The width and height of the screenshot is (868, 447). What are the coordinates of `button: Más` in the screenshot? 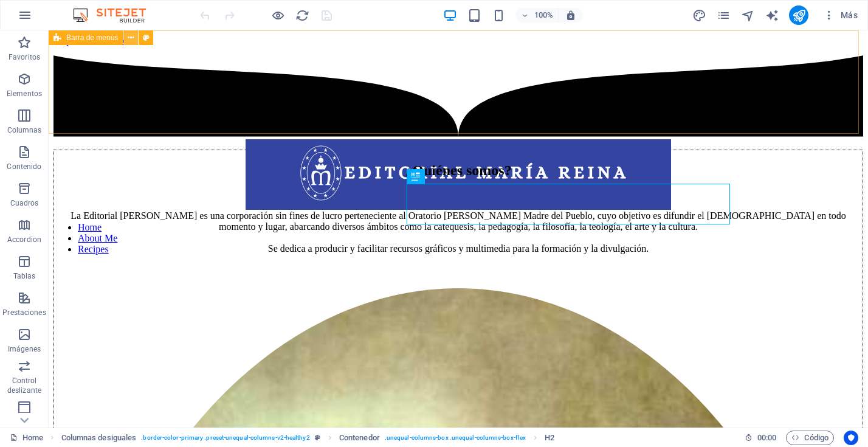 It's located at (841, 15).